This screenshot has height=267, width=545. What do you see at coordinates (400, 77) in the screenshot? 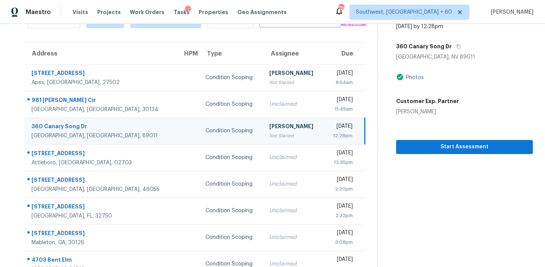
I see `img: Artifact Present Icon` at bounding box center [400, 77].